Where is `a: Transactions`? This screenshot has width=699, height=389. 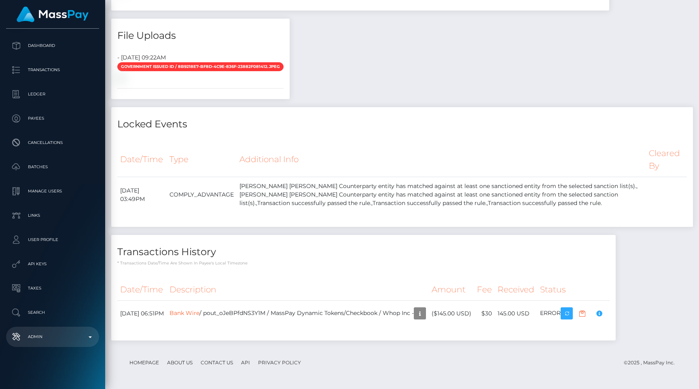 a: Transactions is located at coordinates (53, 70).